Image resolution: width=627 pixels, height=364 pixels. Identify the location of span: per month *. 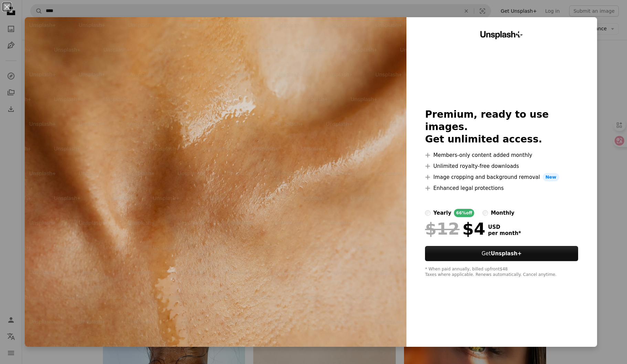
(505, 233).